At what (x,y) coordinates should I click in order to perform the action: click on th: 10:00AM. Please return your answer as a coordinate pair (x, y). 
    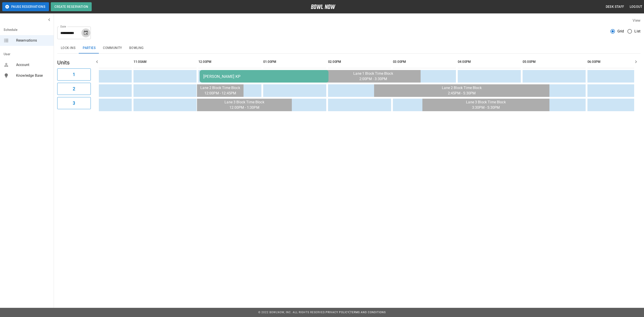
    Looking at the image, I should click on (100, 62).